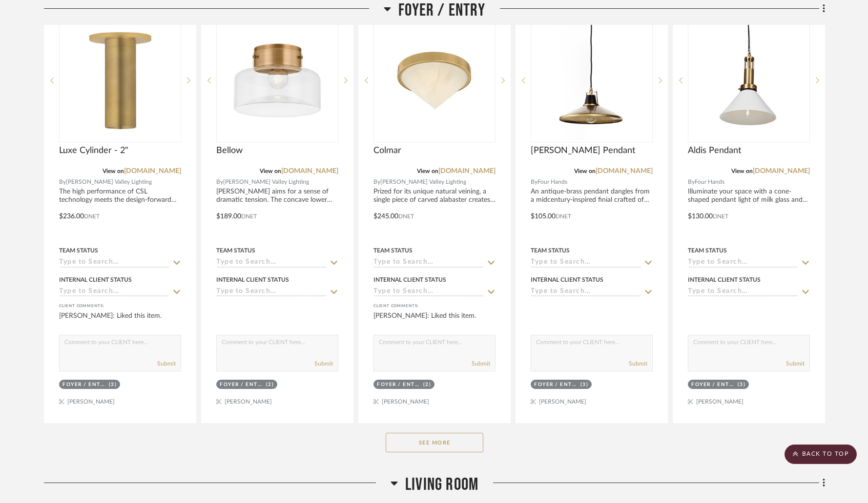 The height and width of the screenshot is (503, 868). What do you see at coordinates (229, 150) in the screenshot?
I see `span: Bellow` at bounding box center [229, 150].